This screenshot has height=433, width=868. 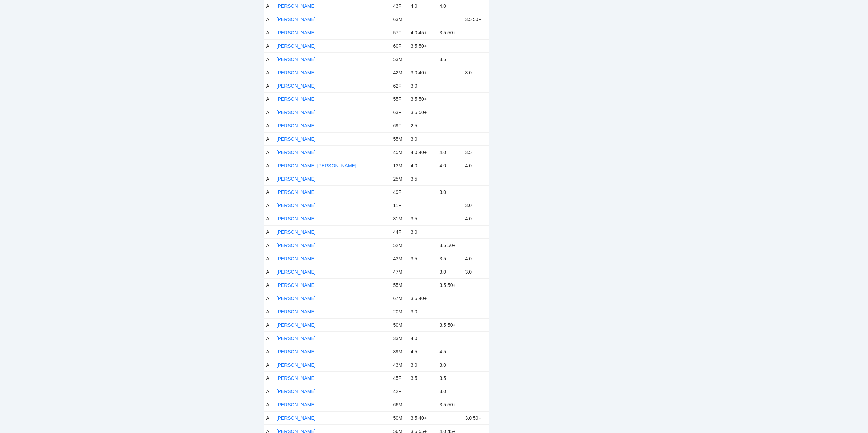 I want to click on td: 2.5, so click(x=422, y=126).